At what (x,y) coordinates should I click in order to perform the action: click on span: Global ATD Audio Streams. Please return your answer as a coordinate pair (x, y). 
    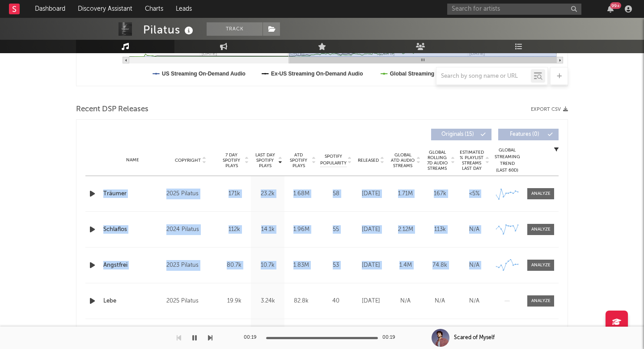
    Looking at the image, I should click on (402, 161).